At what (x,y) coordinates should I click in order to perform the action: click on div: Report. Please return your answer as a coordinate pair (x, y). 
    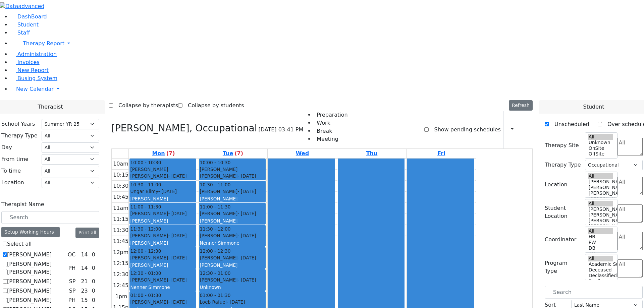
    Looking at the image, I should click on (518, 130).